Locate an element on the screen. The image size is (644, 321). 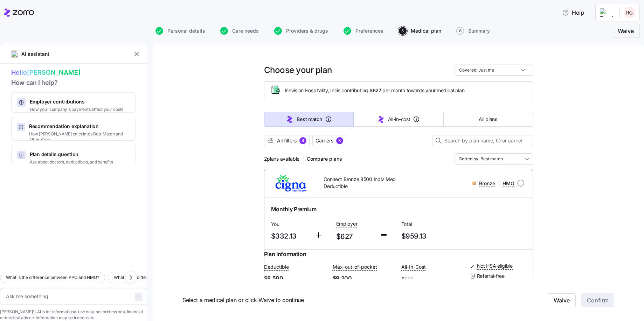
div: 4 is located at coordinates (303, 141).